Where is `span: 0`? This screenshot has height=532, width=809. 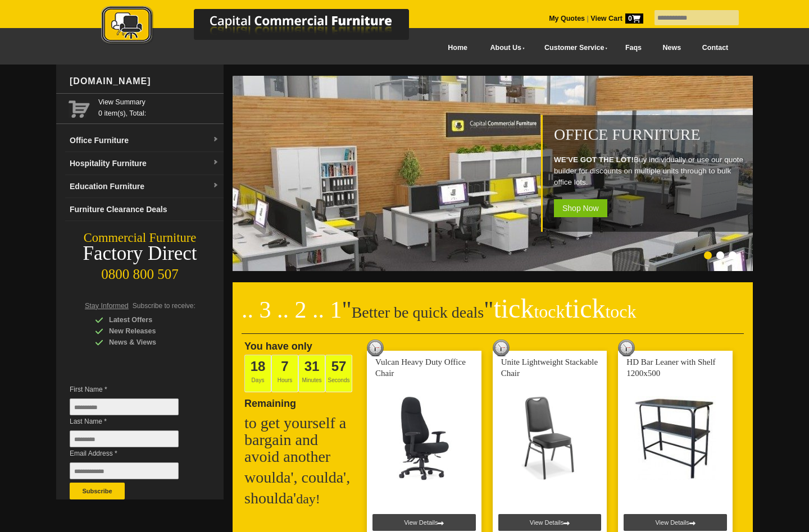
span: 0 is located at coordinates (634, 19).